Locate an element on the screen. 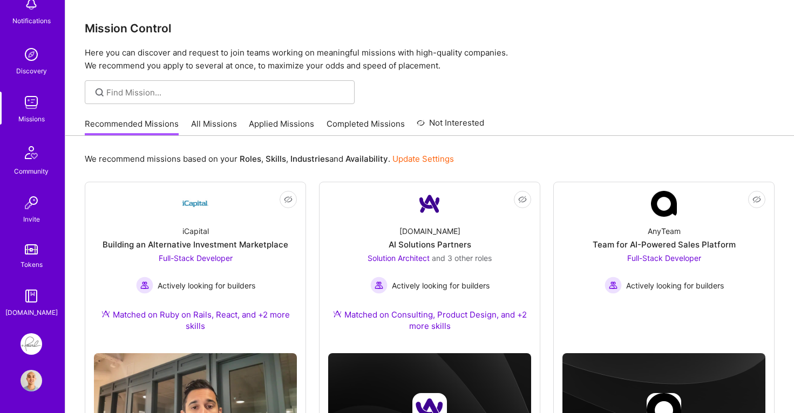 Image resolution: width=794 pixels, height=413 pixels. div: Discovery is located at coordinates (31, 71).